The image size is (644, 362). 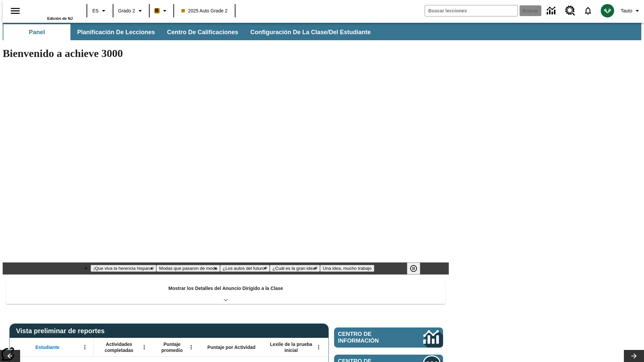 I want to click on a: Notificaciones, so click(x=588, y=11).